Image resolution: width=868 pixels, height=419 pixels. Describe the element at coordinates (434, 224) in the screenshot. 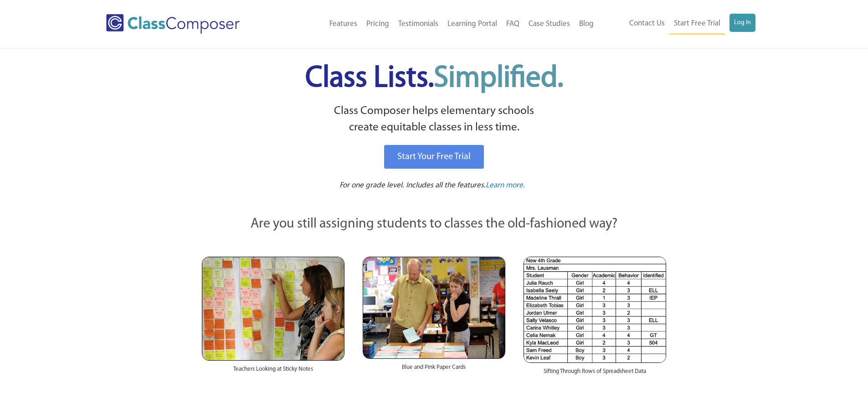

I see `p: Are you still assigning students to classes the old-fashioned way?` at that location.